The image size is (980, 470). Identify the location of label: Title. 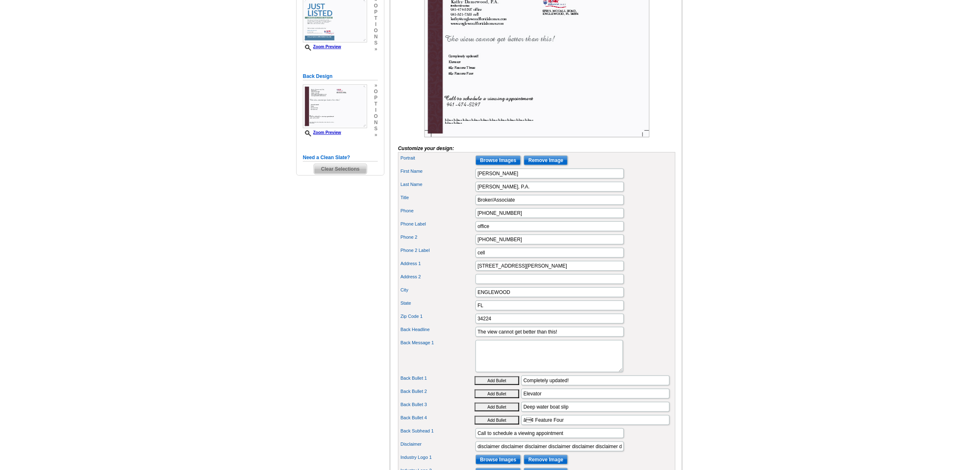
(438, 198).